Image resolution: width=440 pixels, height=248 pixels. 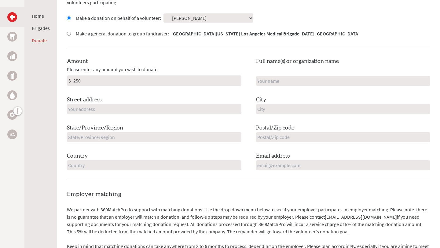 I want to click on label: State/Province/Region, so click(x=95, y=128).